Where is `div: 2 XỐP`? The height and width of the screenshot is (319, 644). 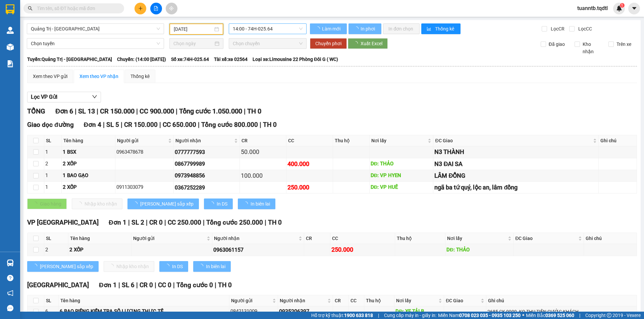
div: 2 XỐP is located at coordinates (100, 250).